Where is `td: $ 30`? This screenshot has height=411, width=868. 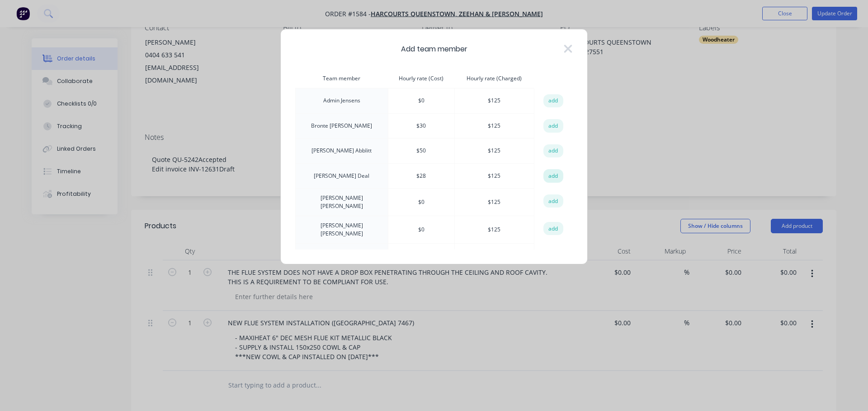
td: $ 30 is located at coordinates (421, 126).